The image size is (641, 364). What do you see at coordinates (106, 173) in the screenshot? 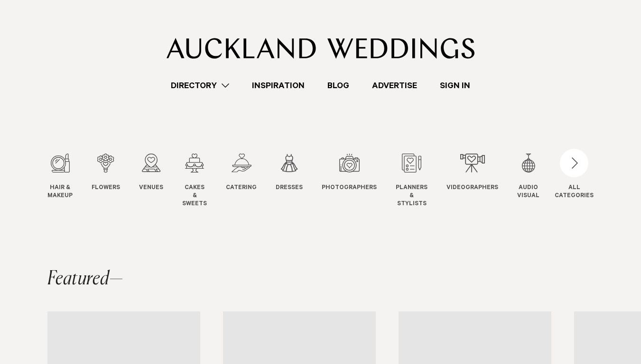
I see `a: Flowers` at bounding box center [106, 173].